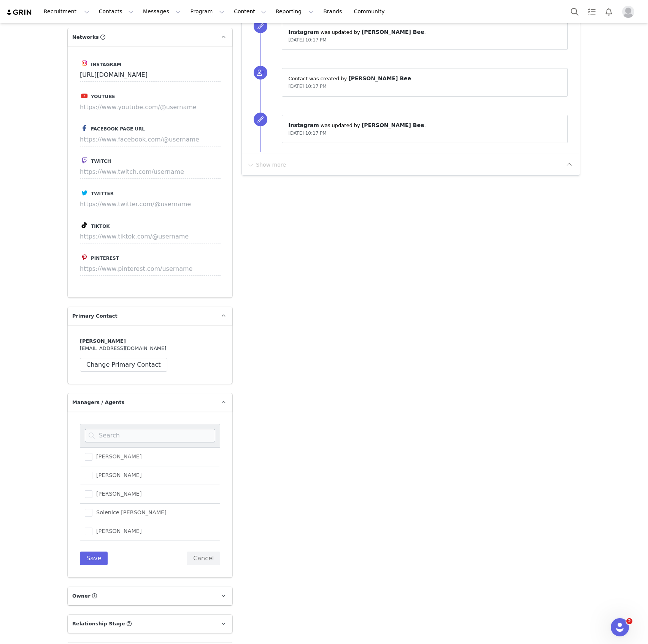  Describe the element at coordinates (159, 11) in the screenshot. I see `body: Rich Text Area. Press ALT-0 for help.` at that location.